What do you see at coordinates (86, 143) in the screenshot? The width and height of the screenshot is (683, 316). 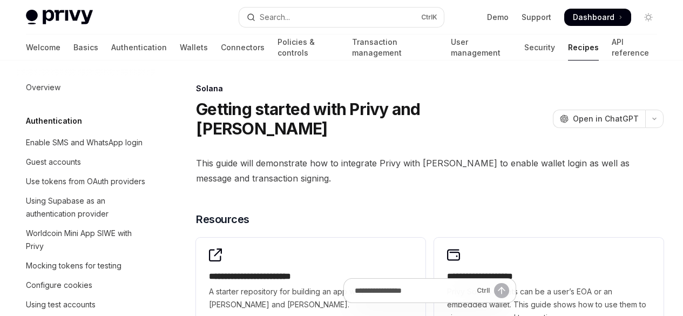 I see `a: Enable SMS and WhatsApp login` at bounding box center [86, 143].